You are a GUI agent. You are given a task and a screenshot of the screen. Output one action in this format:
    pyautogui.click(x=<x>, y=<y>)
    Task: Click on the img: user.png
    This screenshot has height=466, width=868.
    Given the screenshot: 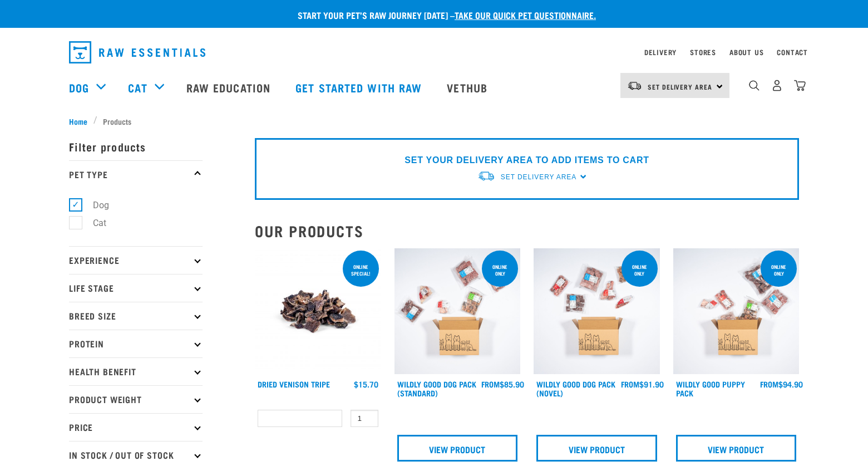 What is the action you would take?
    pyautogui.click(x=777, y=85)
    